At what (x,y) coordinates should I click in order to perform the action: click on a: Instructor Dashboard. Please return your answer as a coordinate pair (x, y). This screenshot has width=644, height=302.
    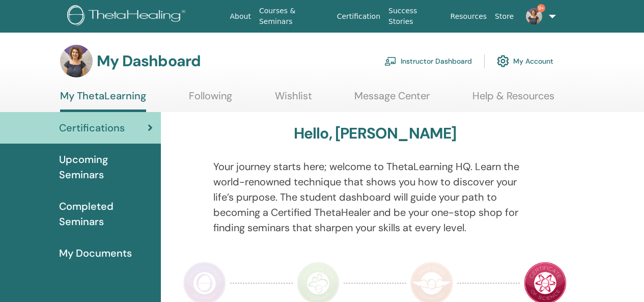
    Looking at the image, I should click on (428, 61).